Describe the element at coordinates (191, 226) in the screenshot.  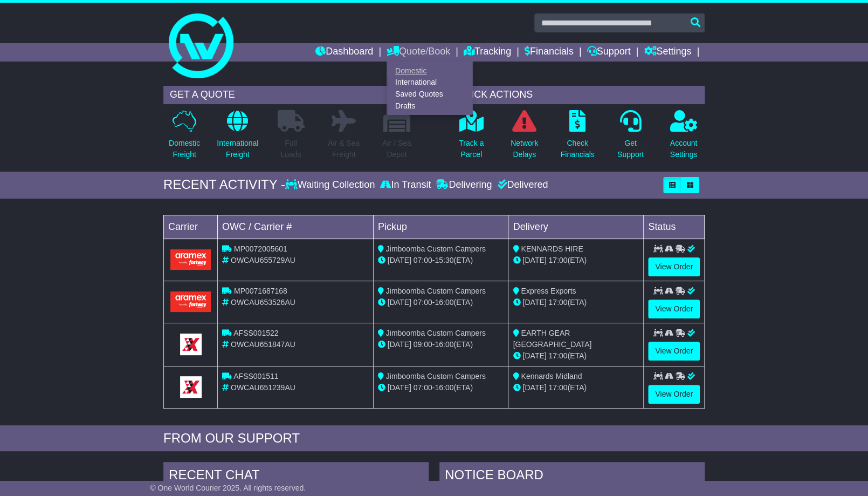
I see `td: Carrier` at that location.